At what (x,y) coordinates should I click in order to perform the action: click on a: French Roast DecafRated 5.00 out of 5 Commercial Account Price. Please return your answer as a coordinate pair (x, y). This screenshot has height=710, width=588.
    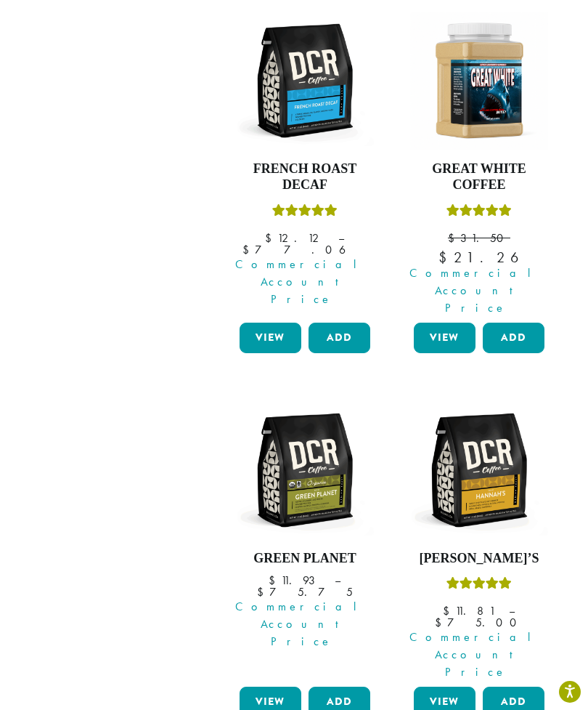
    Looking at the image, I should click on (305, 163).